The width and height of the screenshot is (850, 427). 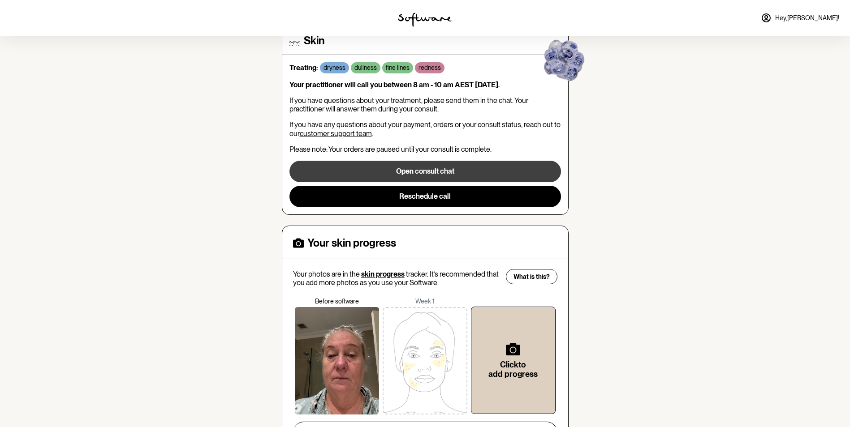 What do you see at coordinates (425, 301) in the screenshot?
I see `p: Week 1` at bounding box center [425, 301].